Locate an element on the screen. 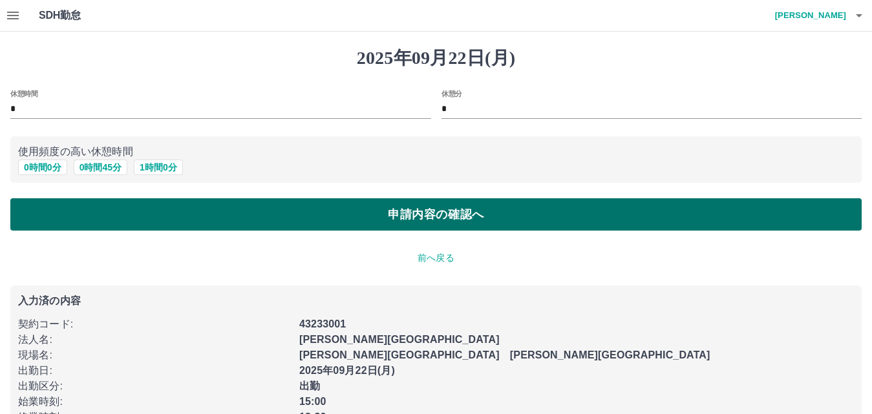  button: 申請内容の確認へ is located at coordinates (436, 215).